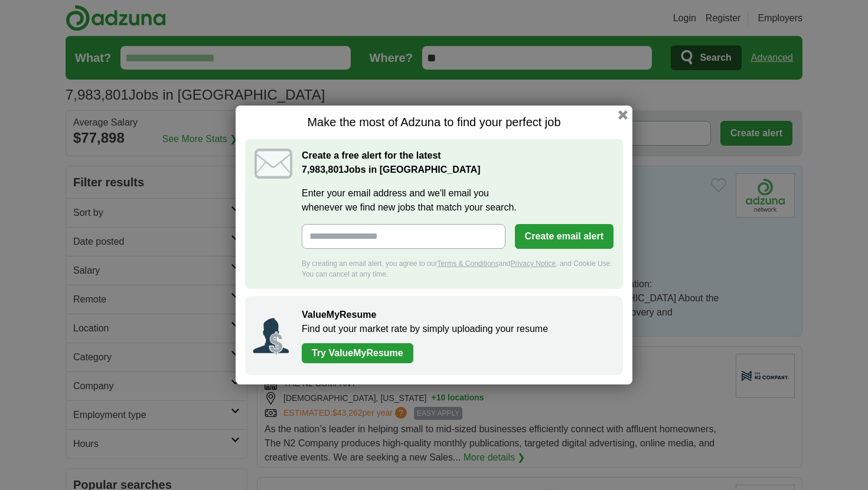  I want to click on h2: Create a free alert for the latest, so click(458, 163).